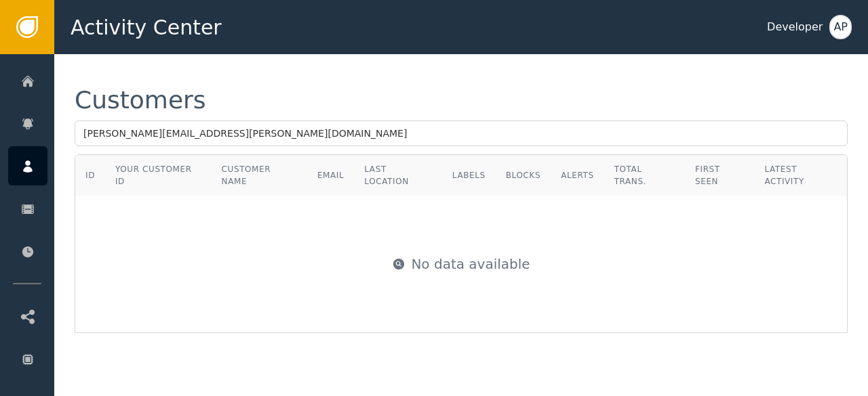 This screenshot has height=396, width=868. I want to click on div: AP, so click(840, 27).